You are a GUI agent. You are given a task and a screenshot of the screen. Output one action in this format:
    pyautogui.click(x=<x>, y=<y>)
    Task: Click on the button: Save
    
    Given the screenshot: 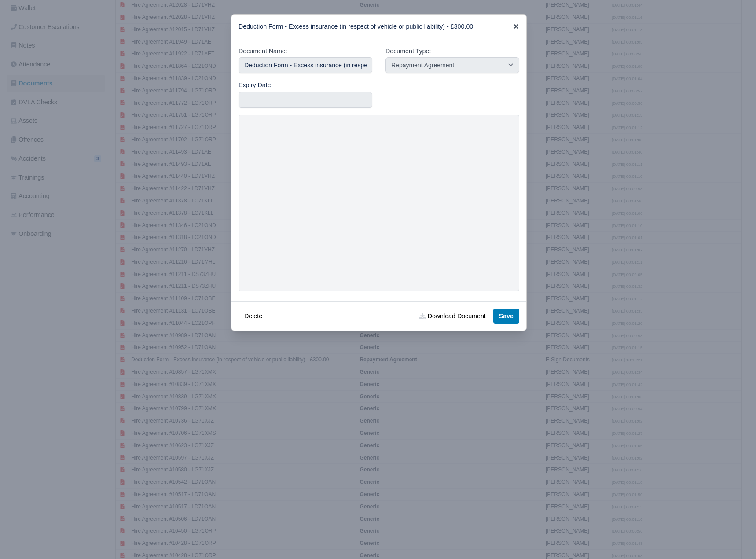 What is the action you would take?
    pyautogui.click(x=507, y=316)
    